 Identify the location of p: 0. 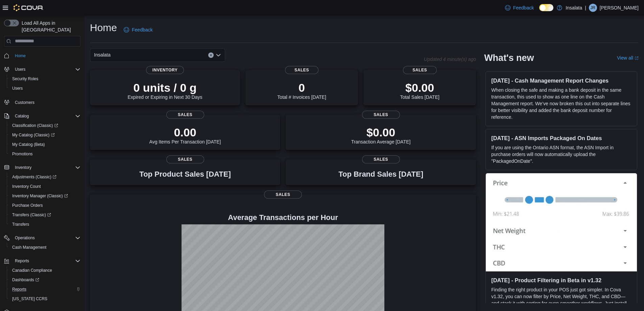
(302, 88).